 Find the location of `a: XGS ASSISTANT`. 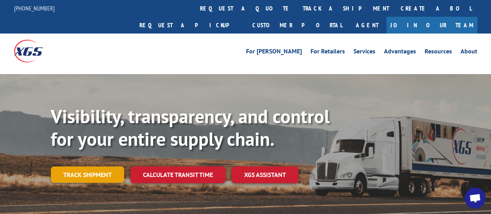

a: XGS ASSISTANT is located at coordinates (265, 175).